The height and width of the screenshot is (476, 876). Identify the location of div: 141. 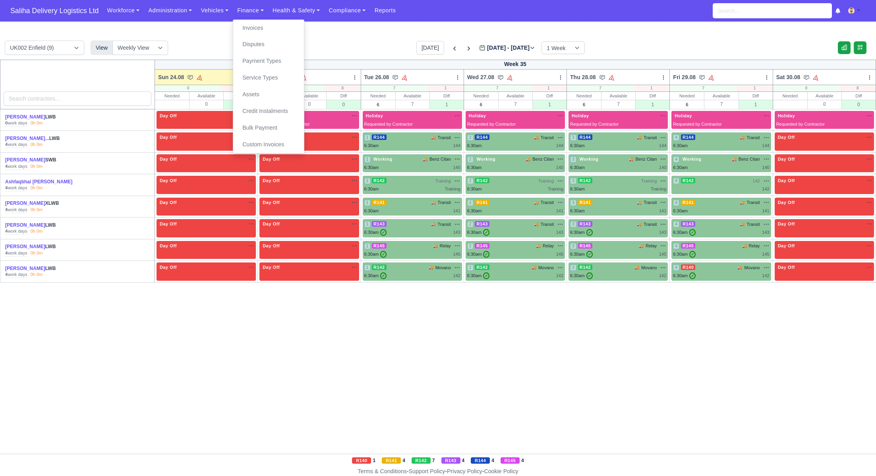
(663, 211).